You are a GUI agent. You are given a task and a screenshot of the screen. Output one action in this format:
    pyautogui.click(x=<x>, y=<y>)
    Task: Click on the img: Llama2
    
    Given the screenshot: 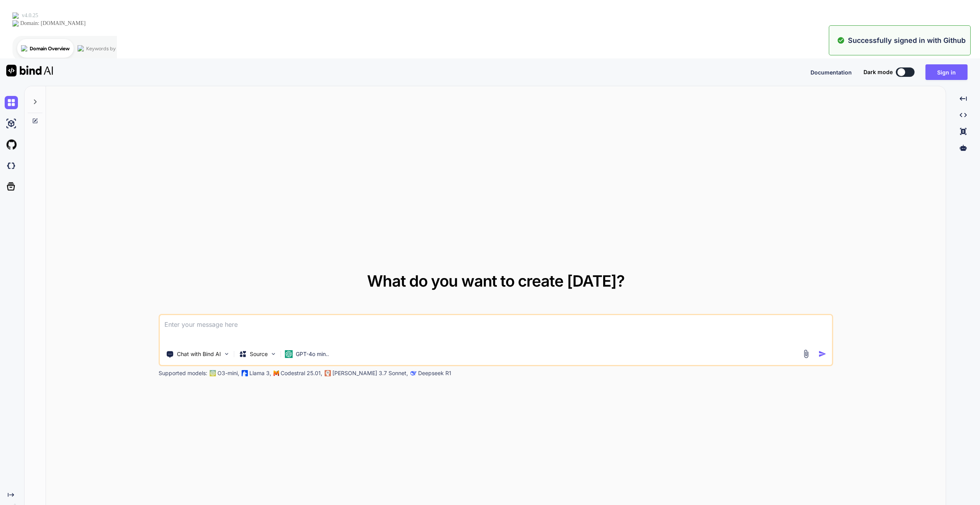 What is the action you would take?
    pyautogui.click(x=244, y=373)
    